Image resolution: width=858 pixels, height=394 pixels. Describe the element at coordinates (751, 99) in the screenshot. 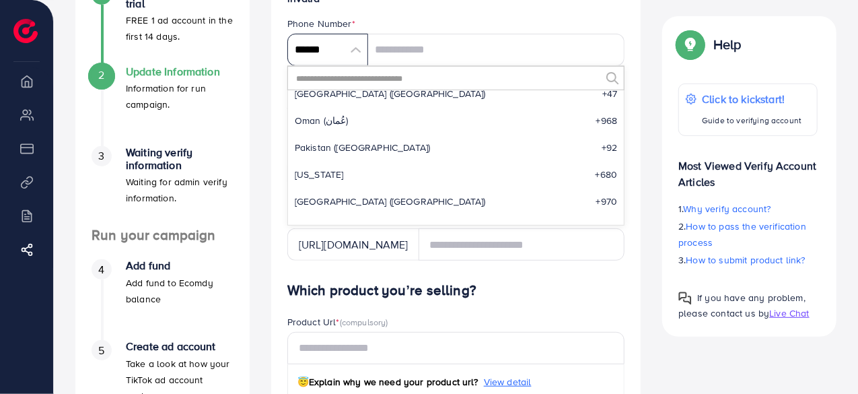

I see `p: Click to kickstart!` at that location.